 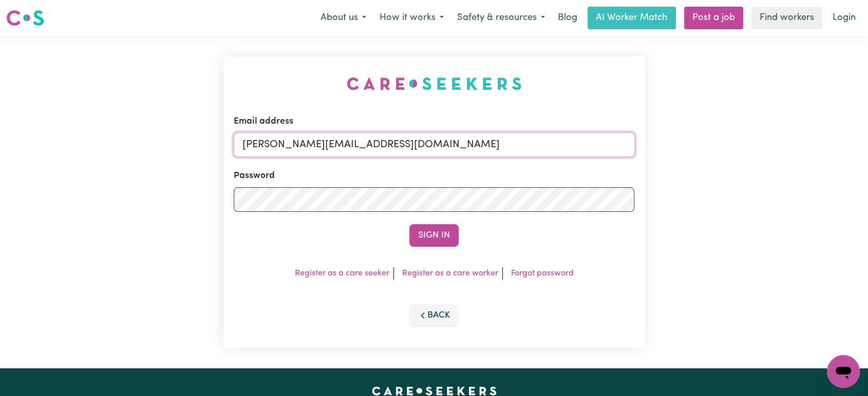 What do you see at coordinates (434, 145) in the screenshot?
I see `input: Email address` at bounding box center [434, 145].